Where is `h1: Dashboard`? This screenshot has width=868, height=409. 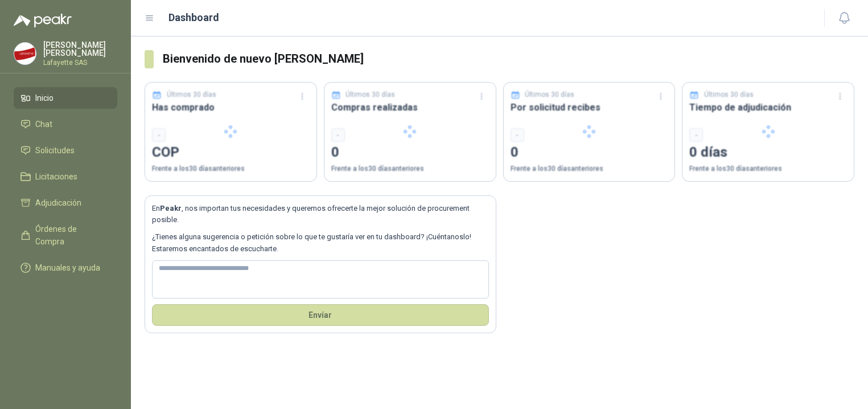 h1: Dashboard is located at coordinates (193, 17).